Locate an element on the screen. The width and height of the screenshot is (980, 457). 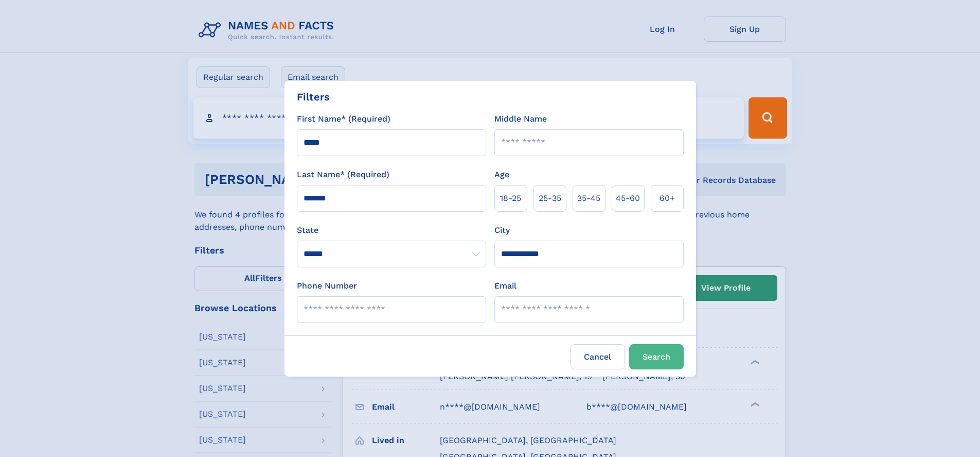
label: Phone Number is located at coordinates (327, 286).